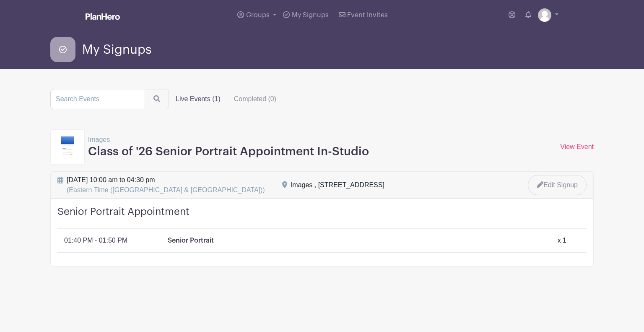 The height and width of the screenshot is (332, 644). I want to click on p: Images, so click(229, 139).